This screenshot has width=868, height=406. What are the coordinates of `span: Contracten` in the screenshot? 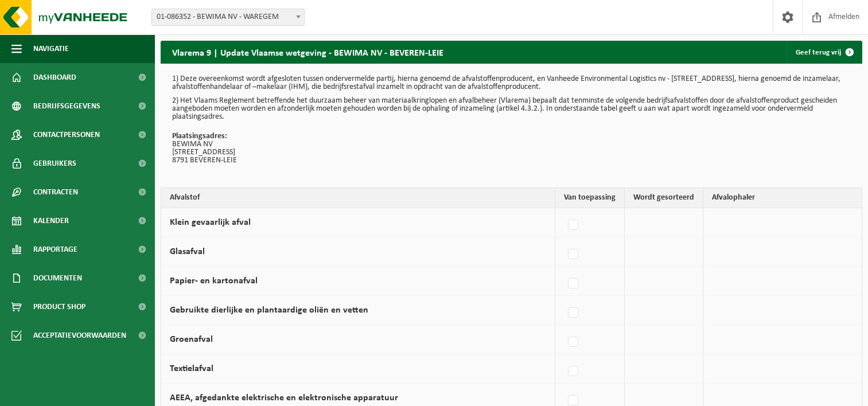 It's located at (55, 192).